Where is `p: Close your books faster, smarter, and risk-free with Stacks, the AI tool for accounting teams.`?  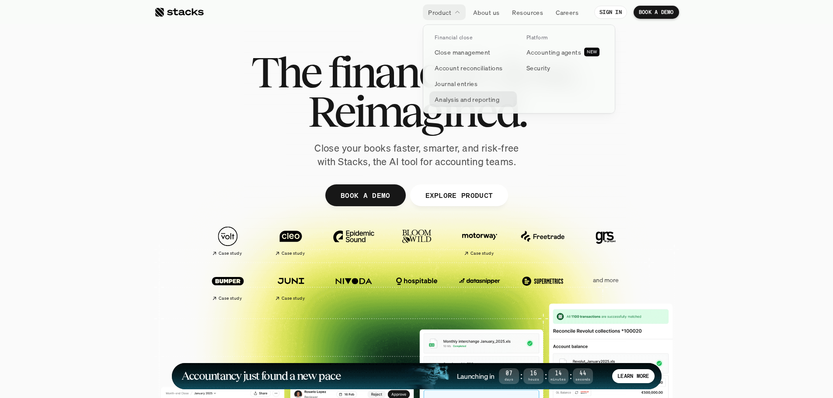
p: Close your books faster, smarter, and risk-free with Stacks, the AI tool for accounting teams. is located at coordinates (417, 155).